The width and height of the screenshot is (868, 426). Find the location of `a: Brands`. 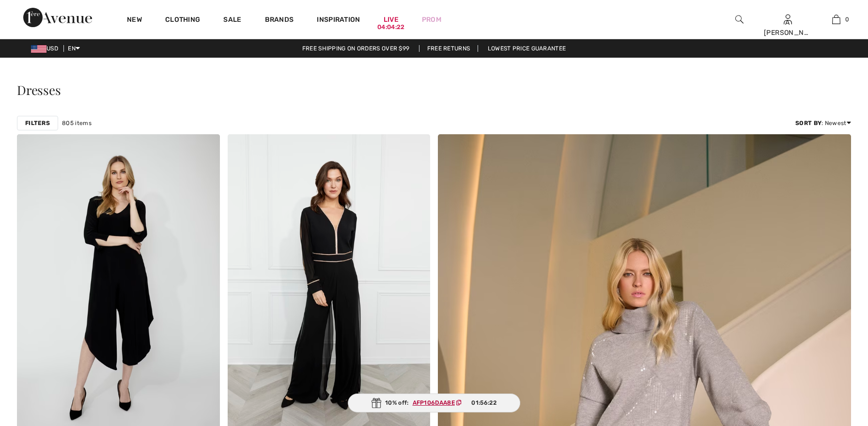

a: Brands is located at coordinates (279, 21).